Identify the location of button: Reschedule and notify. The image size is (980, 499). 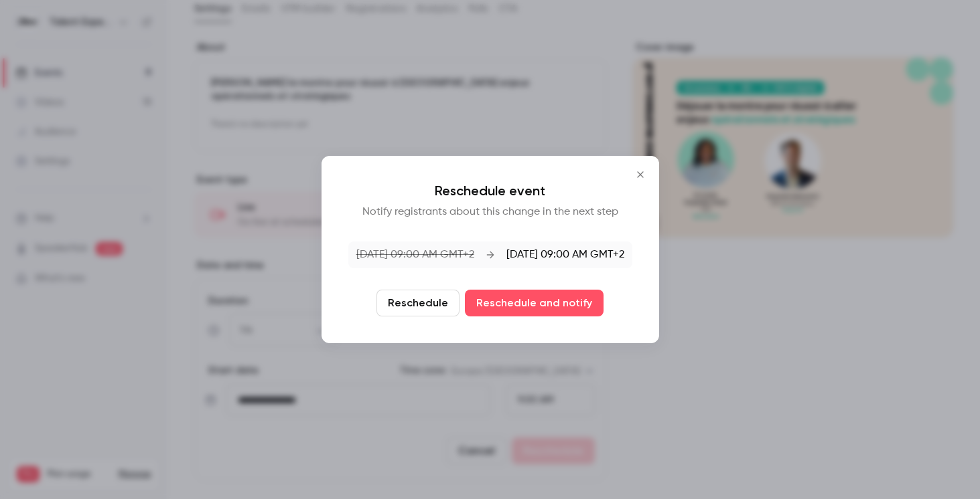
(534, 303).